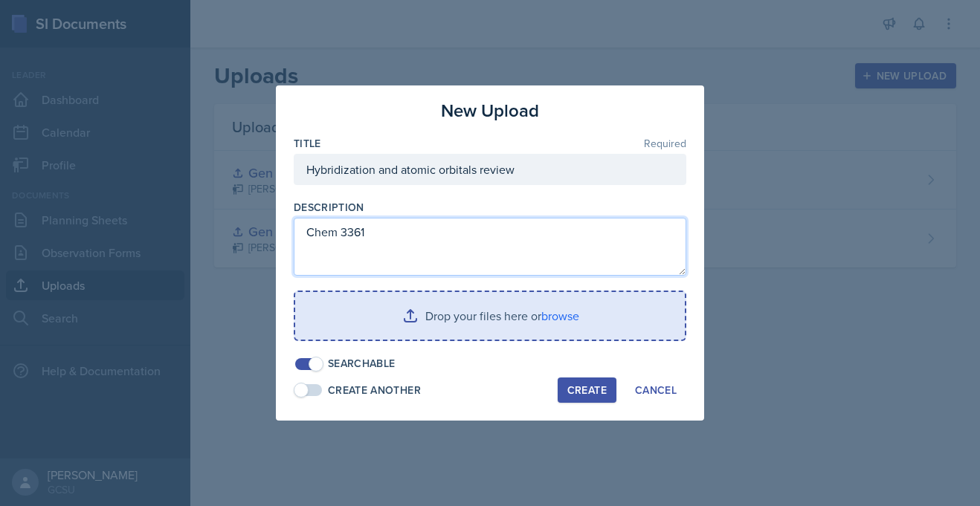 This screenshot has height=506, width=980. I want to click on div: Cancel, so click(656, 391).